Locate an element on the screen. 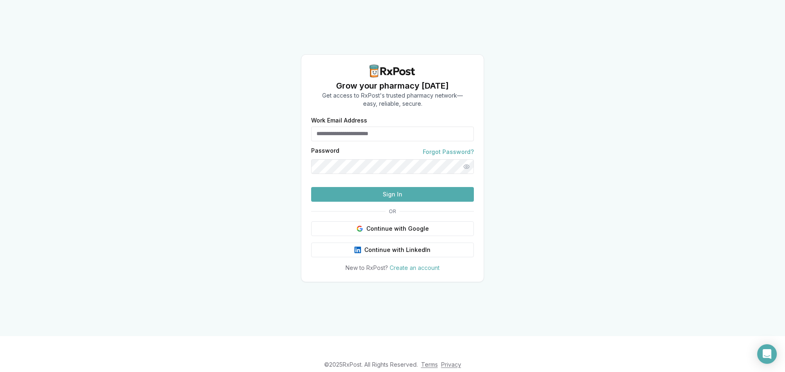 The image size is (785, 372). p: Get access to RxPost's trusted pharmacy network— easy, reliable, secure. is located at coordinates (392, 100).